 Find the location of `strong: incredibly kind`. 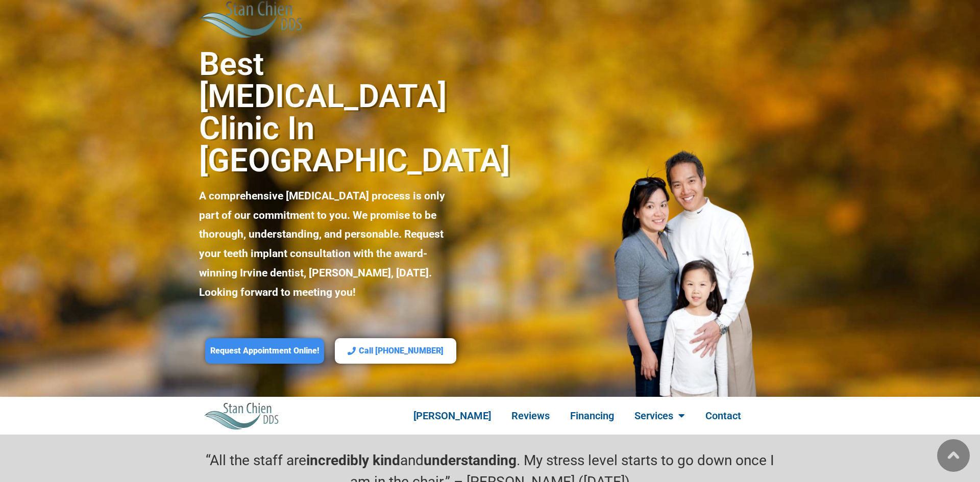

strong: incredibly kind is located at coordinates (354, 460).